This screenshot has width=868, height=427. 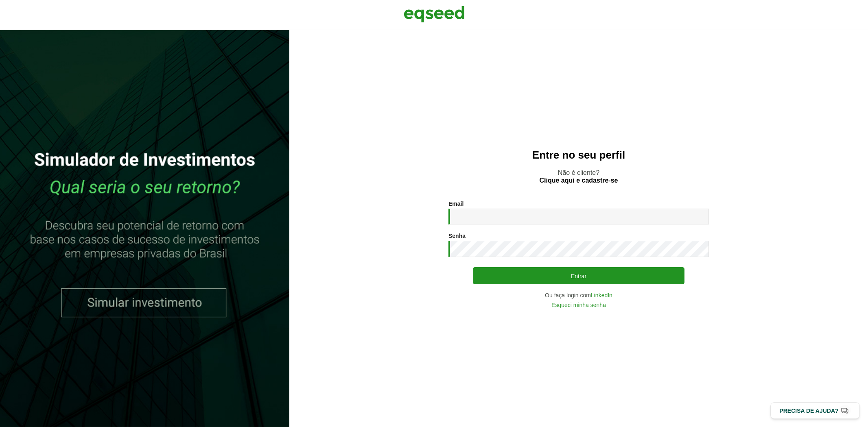 I want to click on label: Email, so click(x=456, y=203).